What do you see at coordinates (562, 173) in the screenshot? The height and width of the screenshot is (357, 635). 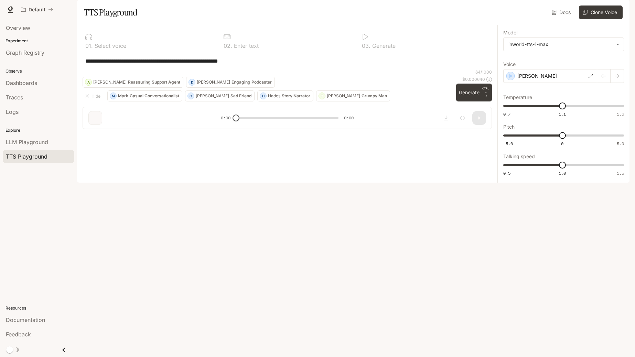 I see `span: 1.0` at bounding box center [562, 173].